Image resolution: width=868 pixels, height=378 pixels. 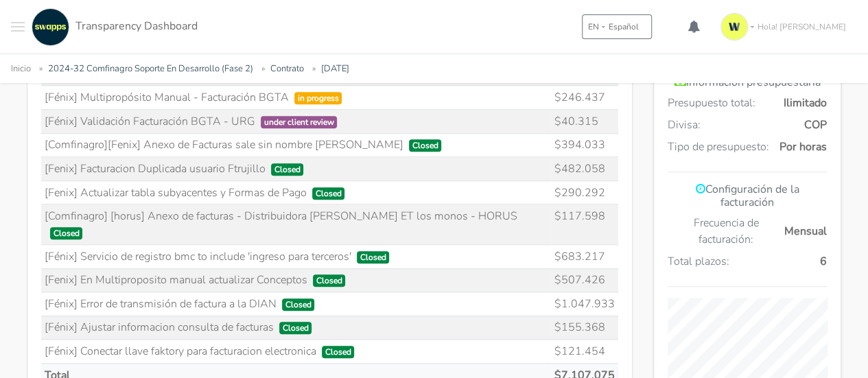 I want to click on span: Frecuencia de facturación:, so click(x=726, y=232).